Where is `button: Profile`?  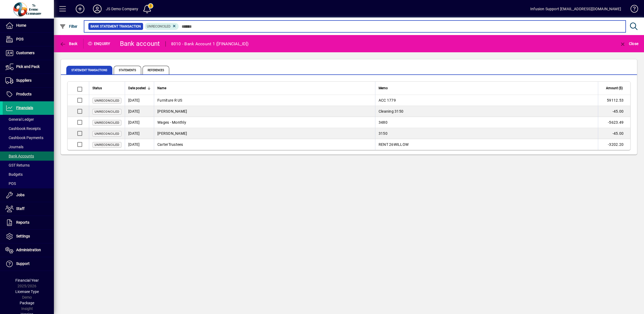
button: Profile is located at coordinates (97, 9).